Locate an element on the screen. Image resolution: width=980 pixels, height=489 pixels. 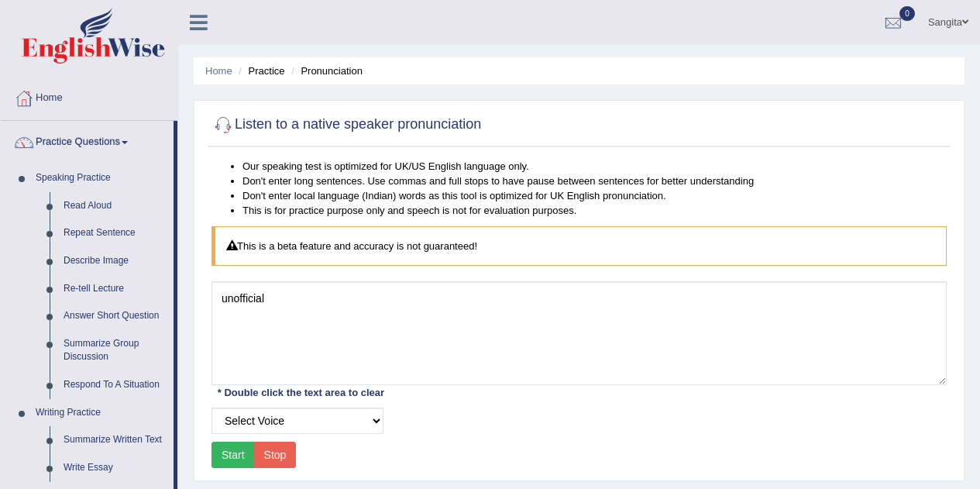
a: Practice Questions is located at coordinates (87, 140).